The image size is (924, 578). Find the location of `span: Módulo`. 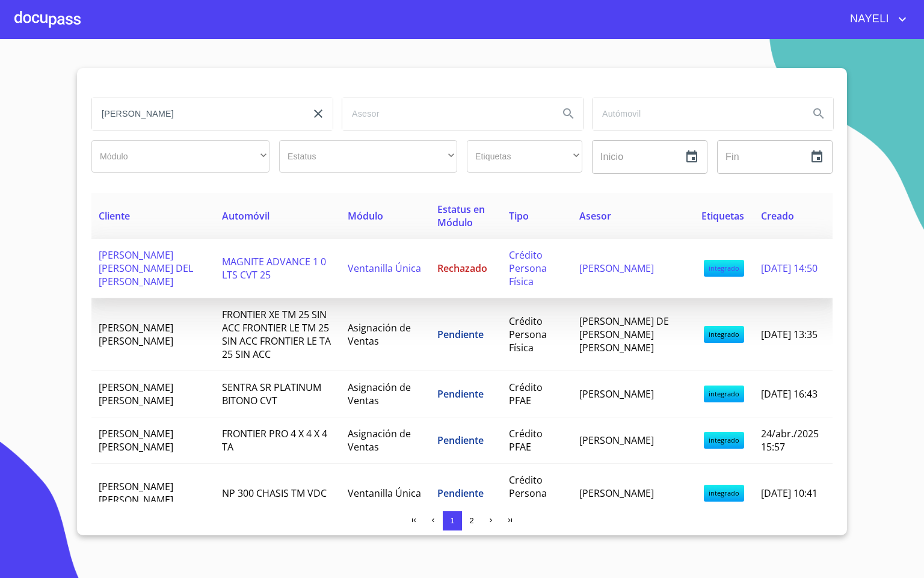

span: Módulo is located at coordinates (365, 216).